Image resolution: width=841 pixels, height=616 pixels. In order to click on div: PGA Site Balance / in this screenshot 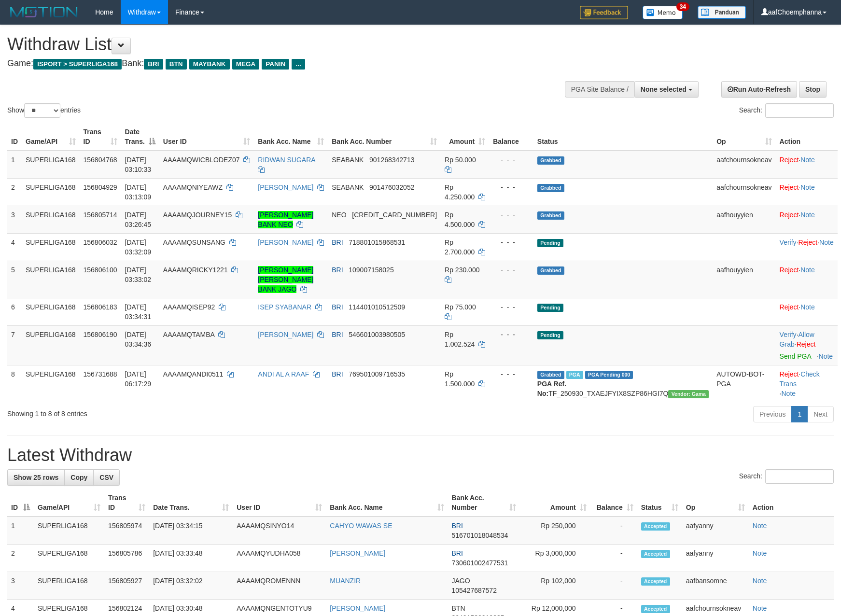, I will do `click(600, 89)`.